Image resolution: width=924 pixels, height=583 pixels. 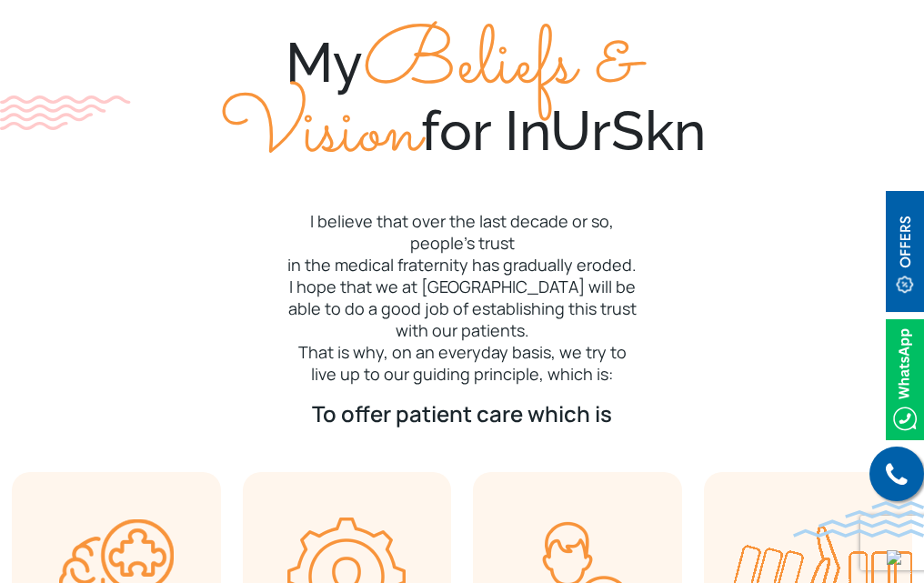 What do you see at coordinates (462, 99) in the screenshot?
I see `div: My for InUrSkn` at bounding box center [462, 99].